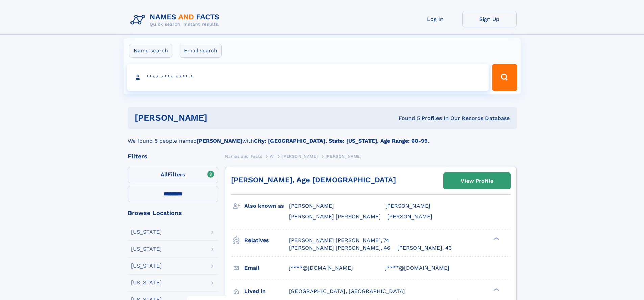 The height and width of the screenshot is (300, 644). I want to click on a: Sign Up, so click(490, 19).